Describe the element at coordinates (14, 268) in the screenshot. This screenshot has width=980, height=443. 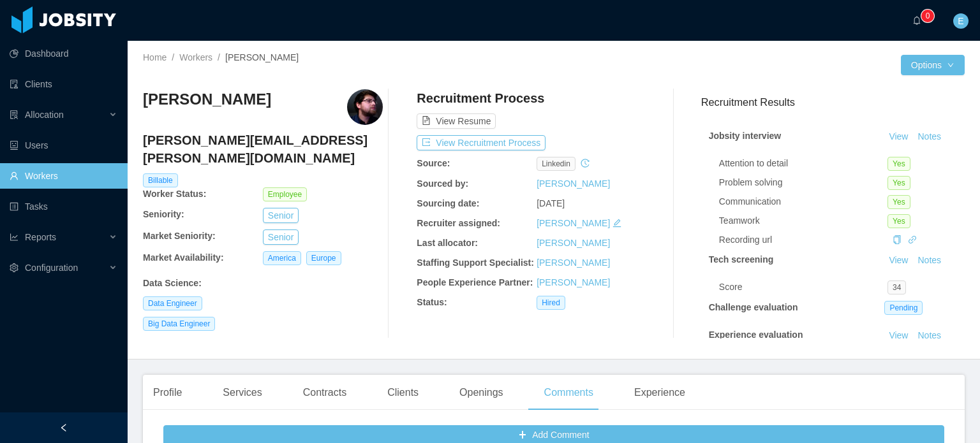
I see `i: icon: setting` at that location.